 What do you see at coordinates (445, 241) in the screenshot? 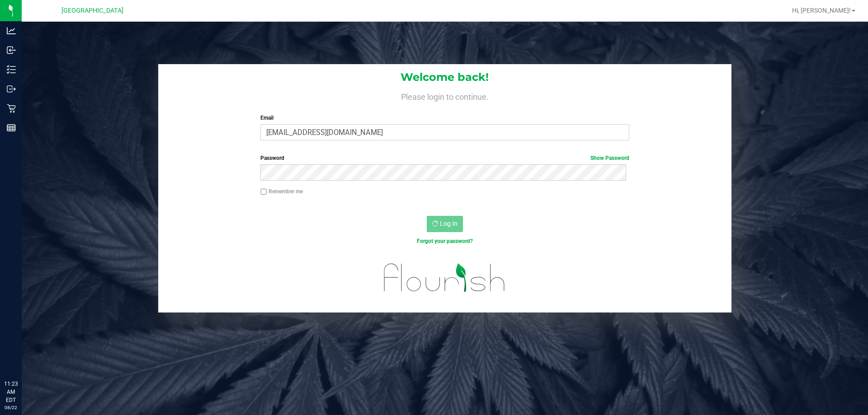
I see `a: Forgot your password?` at bounding box center [445, 241].